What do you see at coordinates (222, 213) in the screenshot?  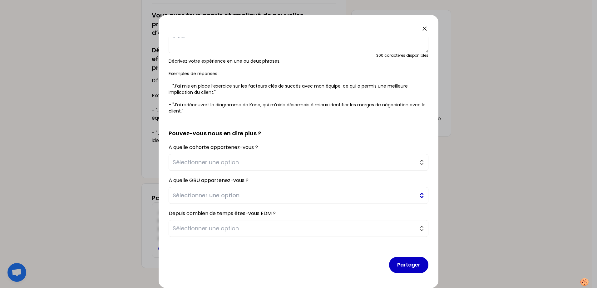 I see `label: Depuis combien de temps êtes-vous EDM ?` at bounding box center [222, 213].